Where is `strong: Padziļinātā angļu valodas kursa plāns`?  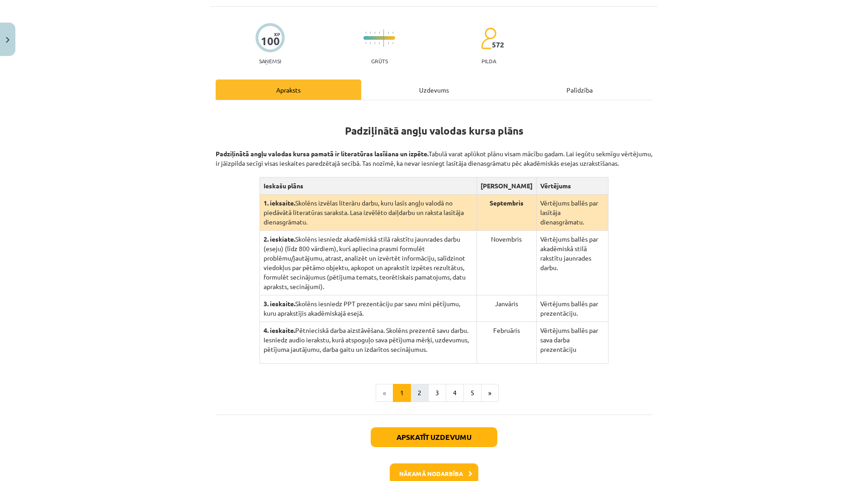 strong: Padziļinātā angļu valodas kursa plāns is located at coordinates (434, 130).